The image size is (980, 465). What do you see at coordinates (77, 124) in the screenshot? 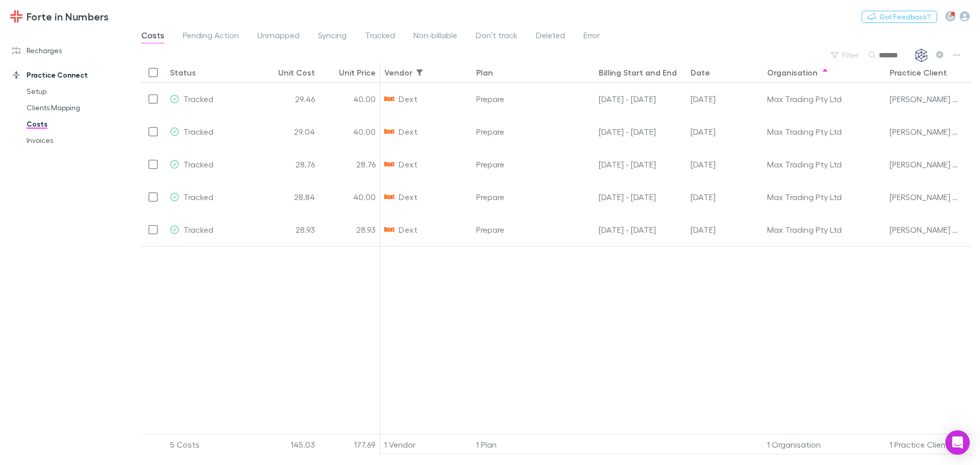
I see `a: Costs` at bounding box center [77, 124].